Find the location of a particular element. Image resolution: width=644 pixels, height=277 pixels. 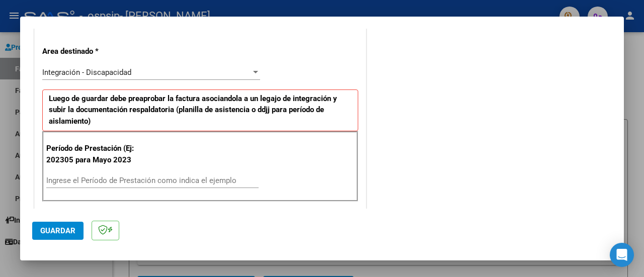

span: Integración - Discapacidad is located at coordinates (86, 73).